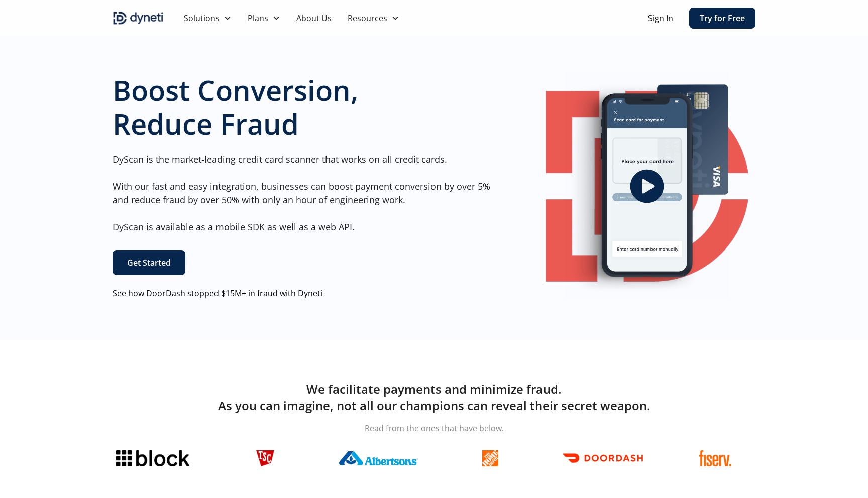  Describe the element at coordinates (647, 186) in the screenshot. I see `a: open lightbox` at that location.